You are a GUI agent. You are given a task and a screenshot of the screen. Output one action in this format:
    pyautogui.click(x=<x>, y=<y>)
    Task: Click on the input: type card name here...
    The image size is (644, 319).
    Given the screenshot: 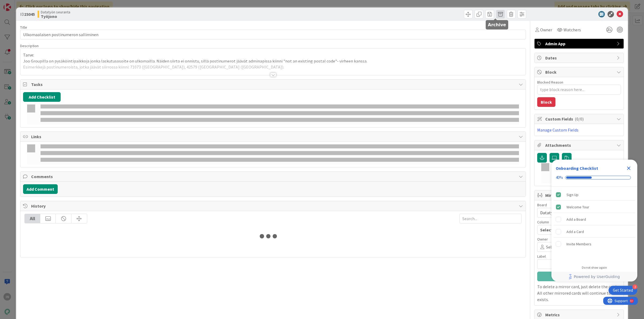 What is the action you would take?
    pyautogui.click(x=273, y=35)
    